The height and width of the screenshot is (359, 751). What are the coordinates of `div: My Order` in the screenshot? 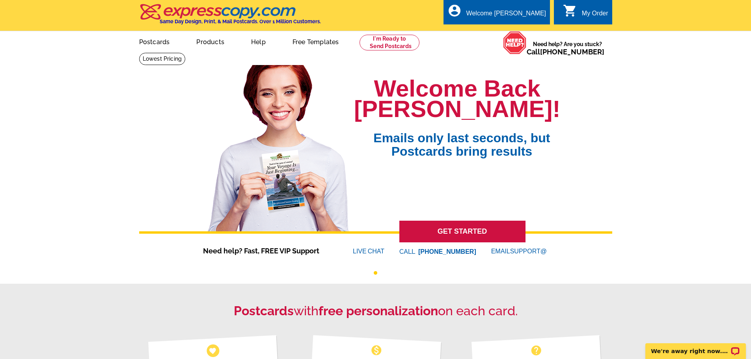 It's located at (595, 15).